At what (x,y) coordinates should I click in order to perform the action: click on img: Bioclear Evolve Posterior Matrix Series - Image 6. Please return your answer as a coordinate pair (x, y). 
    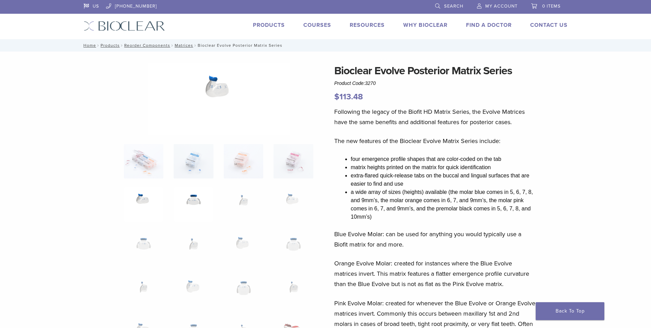
    Looking at the image, I should click on (193, 204).